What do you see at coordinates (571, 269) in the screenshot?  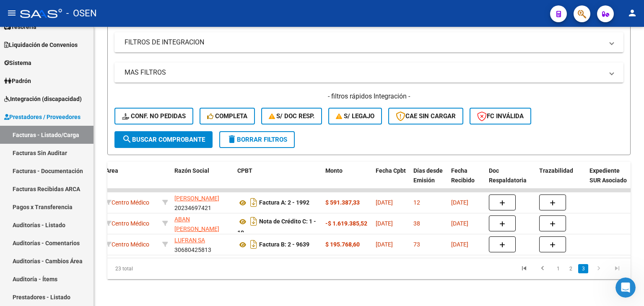 I see `li: page 2` at bounding box center [571, 269].